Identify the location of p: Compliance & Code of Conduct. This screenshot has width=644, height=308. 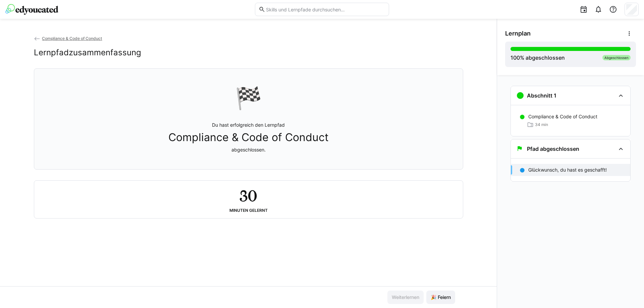
(563, 117).